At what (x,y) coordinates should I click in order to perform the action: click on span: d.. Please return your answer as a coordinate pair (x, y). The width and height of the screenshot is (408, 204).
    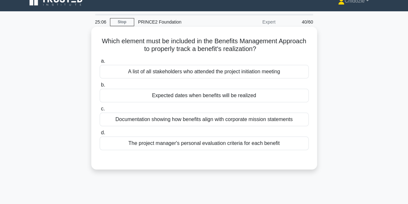
    Looking at the image, I should click on (103, 132).